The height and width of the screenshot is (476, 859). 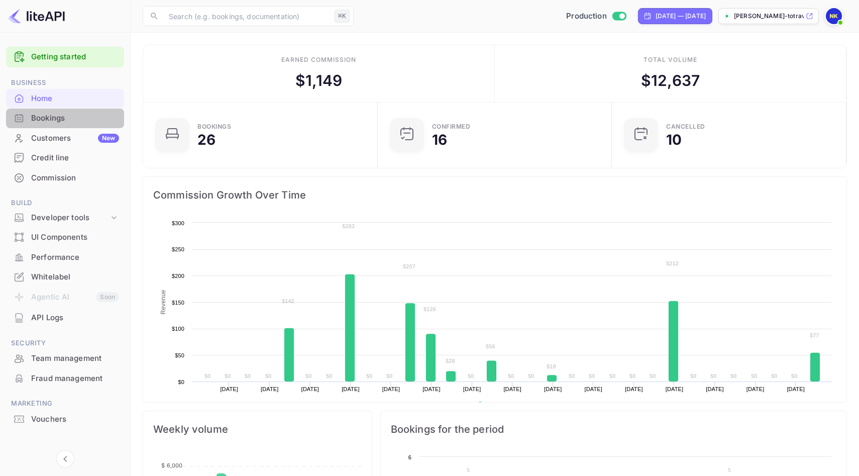 What do you see at coordinates (179, 355) in the screenshot?
I see `text: $50` at bounding box center [179, 355].